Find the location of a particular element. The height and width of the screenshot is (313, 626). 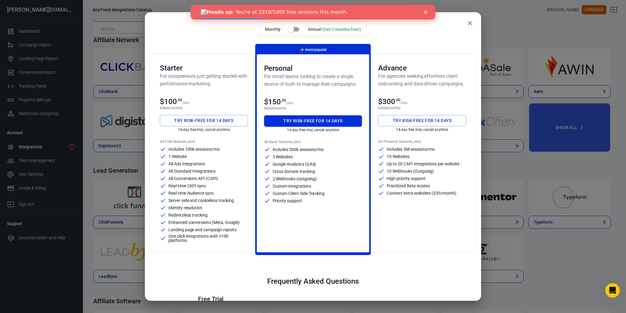

h6: For agencies seeking effortless client onboarding and data-driven campaigns. is located at coordinates (422, 80).